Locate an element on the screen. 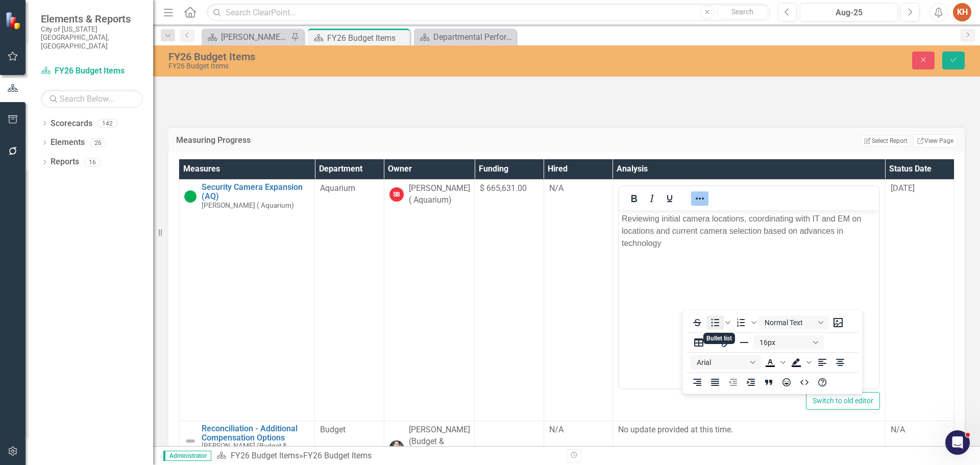 This screenshot has width=980, height=465. div: N/A is located at coordinates (919, 430).